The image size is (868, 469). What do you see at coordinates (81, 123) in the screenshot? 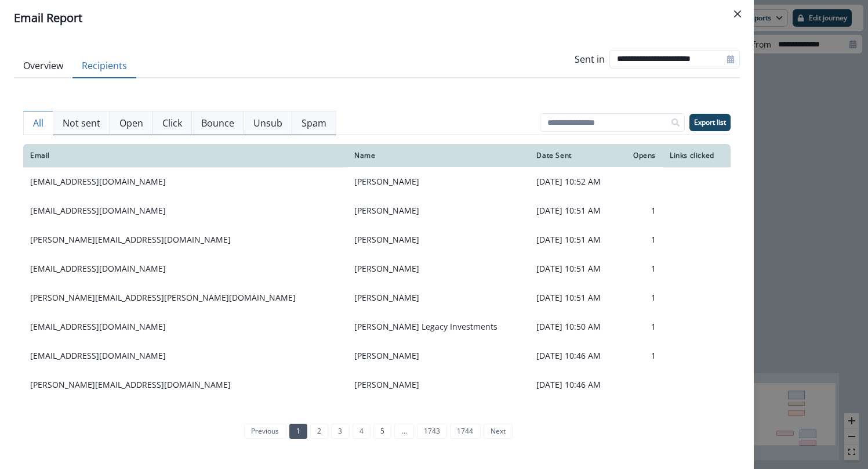
I see `p: Not sent` at bounding box center [81, 123].